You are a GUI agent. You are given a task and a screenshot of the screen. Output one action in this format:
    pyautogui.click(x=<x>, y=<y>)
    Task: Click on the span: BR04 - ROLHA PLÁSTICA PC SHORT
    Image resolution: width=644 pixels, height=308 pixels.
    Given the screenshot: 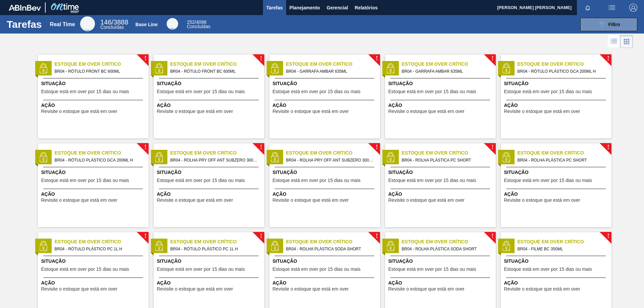 What is the action you would take?
    pyautogui.click(x=446, y=160)
    